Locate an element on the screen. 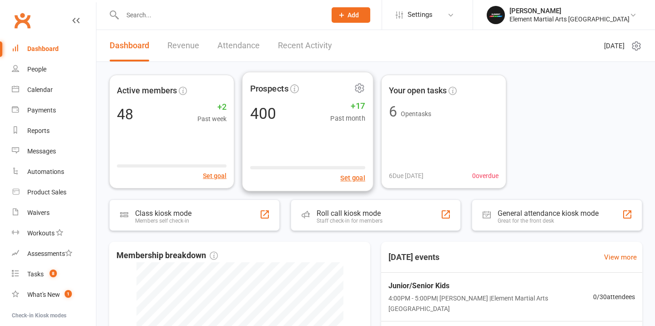 Image resolution: width=655 pixels, height=326 pixels. span: Active members is located at coordinates (147, 90).